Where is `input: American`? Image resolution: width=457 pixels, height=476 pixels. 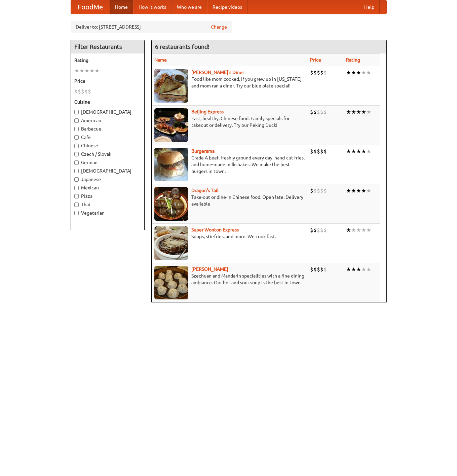
input: American is located at coordinates (76, 120).